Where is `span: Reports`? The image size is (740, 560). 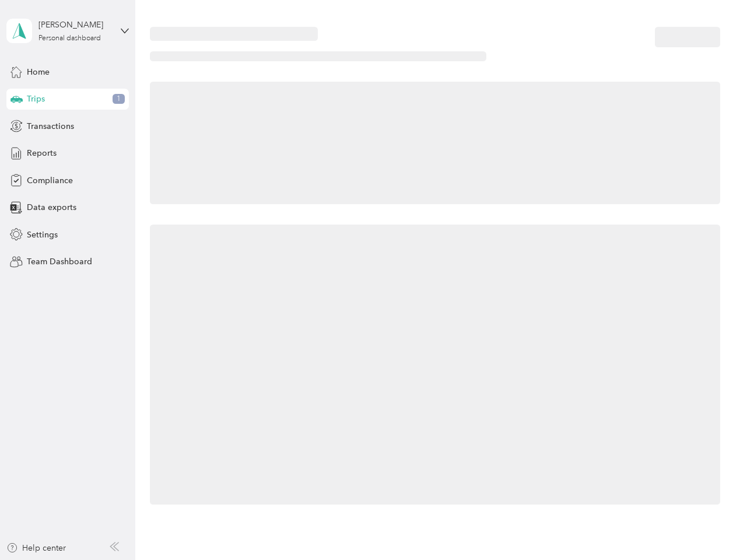
span: Reports is located at coordinates (41, 153).